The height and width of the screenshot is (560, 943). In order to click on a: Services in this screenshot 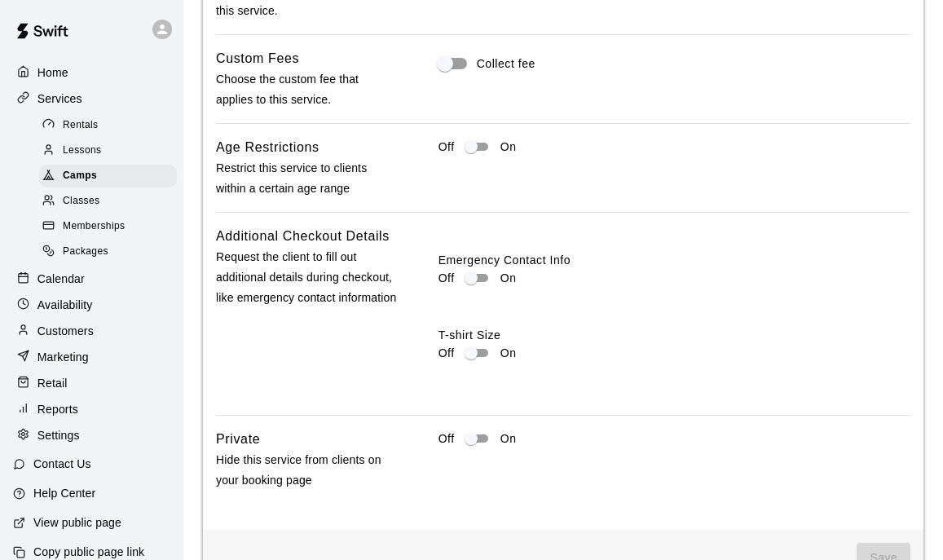, I will do `click(92, 98)`.